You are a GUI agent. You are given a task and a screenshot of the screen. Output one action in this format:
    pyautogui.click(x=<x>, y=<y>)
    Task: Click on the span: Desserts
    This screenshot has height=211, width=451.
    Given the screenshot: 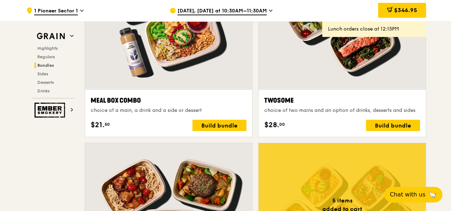 What is the action you would take?
    pyautogui.click(x=46, y=83)
    